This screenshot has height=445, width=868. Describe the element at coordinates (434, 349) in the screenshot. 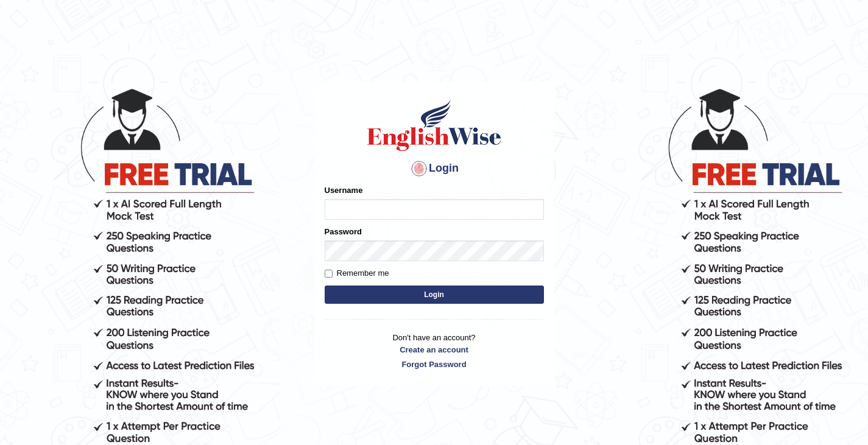

I see `a: Create an account` at that location.